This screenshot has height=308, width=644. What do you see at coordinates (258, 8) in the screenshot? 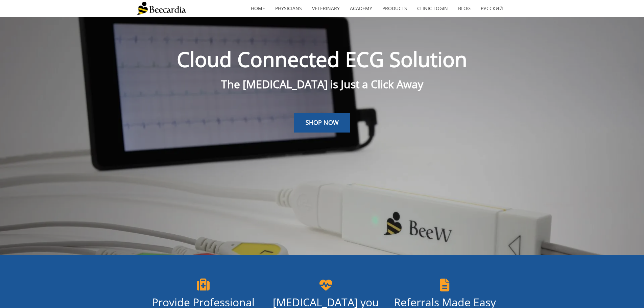
I see `a: home` at bounding box center [258, 8].